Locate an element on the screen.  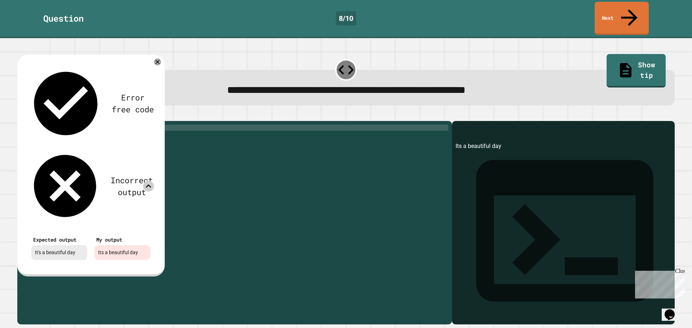
div: Incorrect output is located at coordinates (132, 186).